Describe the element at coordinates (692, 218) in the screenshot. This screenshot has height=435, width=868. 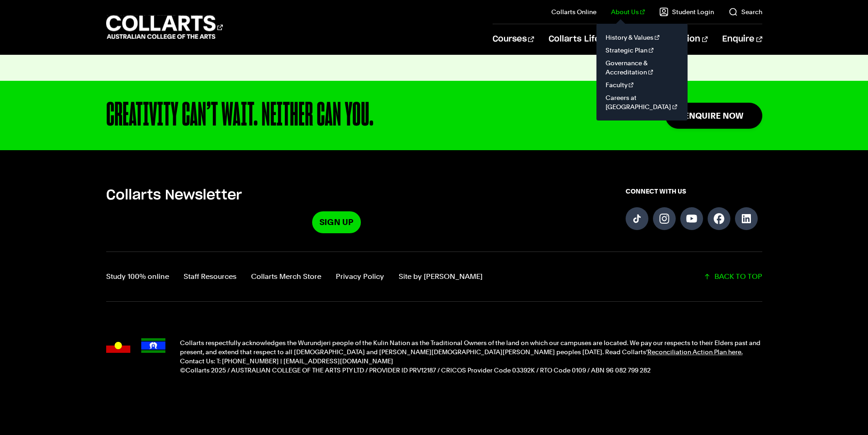
I see `a: Follow us on YouTube` at that location.